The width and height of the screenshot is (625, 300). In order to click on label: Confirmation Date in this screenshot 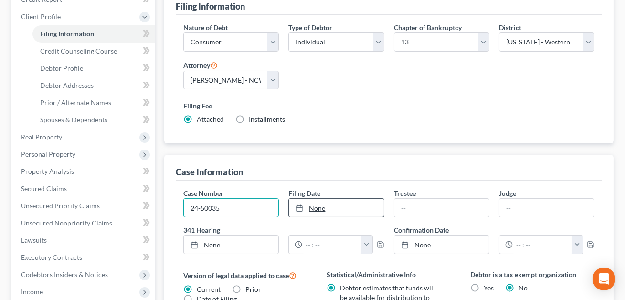, I will do `click(495, 230)`.